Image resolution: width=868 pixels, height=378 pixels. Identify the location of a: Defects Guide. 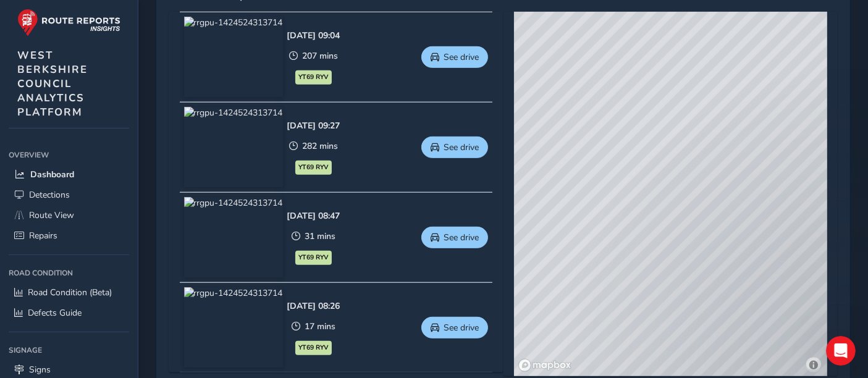
(69, 312).